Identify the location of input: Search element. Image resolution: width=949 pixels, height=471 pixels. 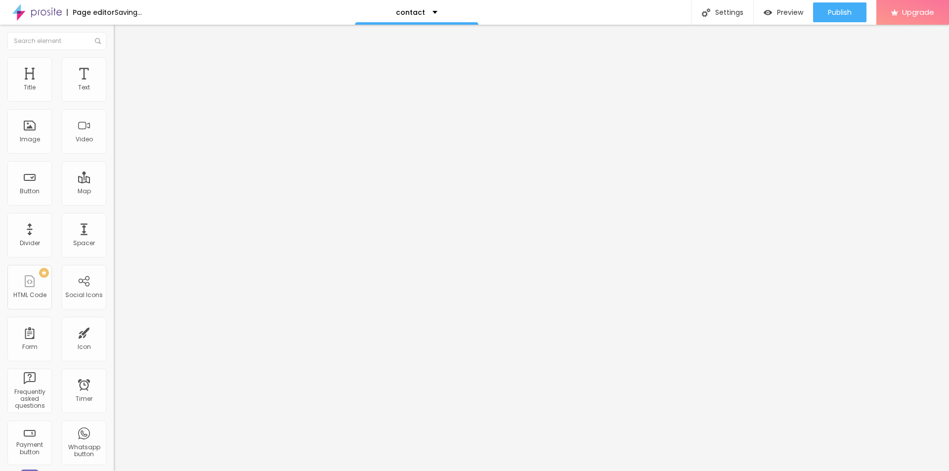
(57, 41).